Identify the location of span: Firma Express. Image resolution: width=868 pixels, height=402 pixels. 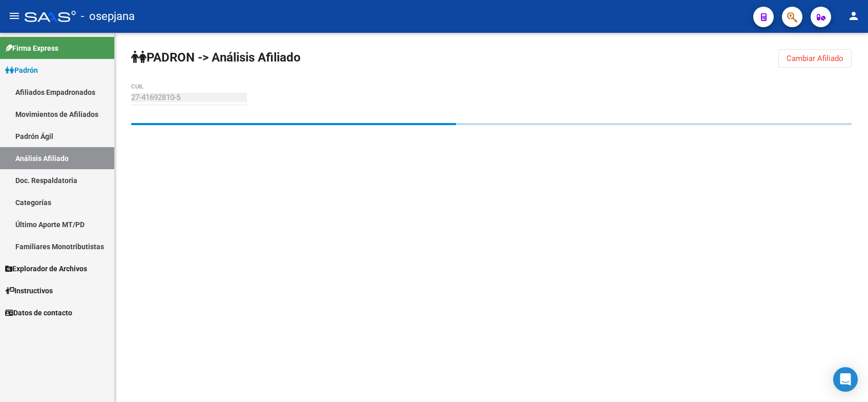
(32, 48).